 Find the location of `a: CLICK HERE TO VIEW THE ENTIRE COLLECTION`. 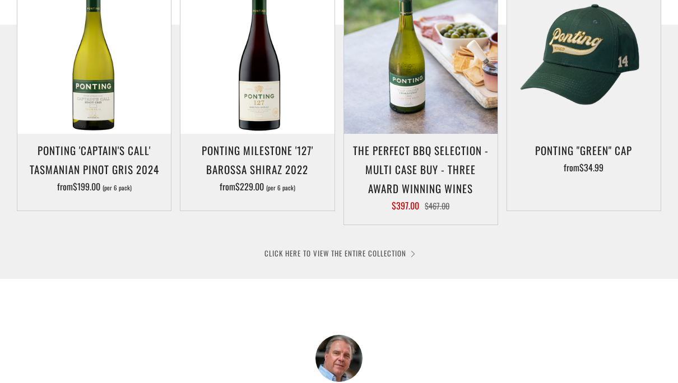

a: CLICK HERE TO VIEW THE ENTIRE COLLECTION is located at coordinates (339, 253).